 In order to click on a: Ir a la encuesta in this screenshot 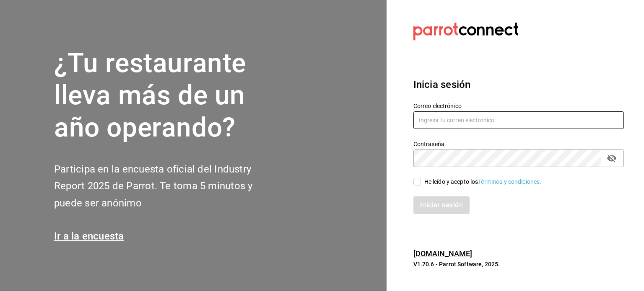, I will do `click(88, 236)`.